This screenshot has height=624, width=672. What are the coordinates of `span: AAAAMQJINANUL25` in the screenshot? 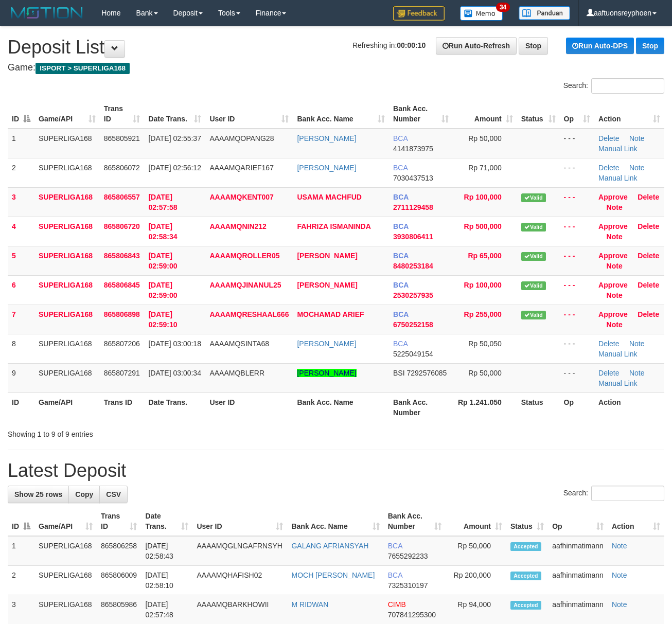 It's located at (245, 286).